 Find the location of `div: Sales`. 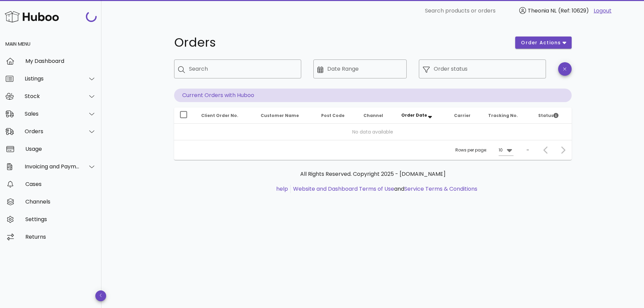

div: Sales is located at coordinates (52, 114).